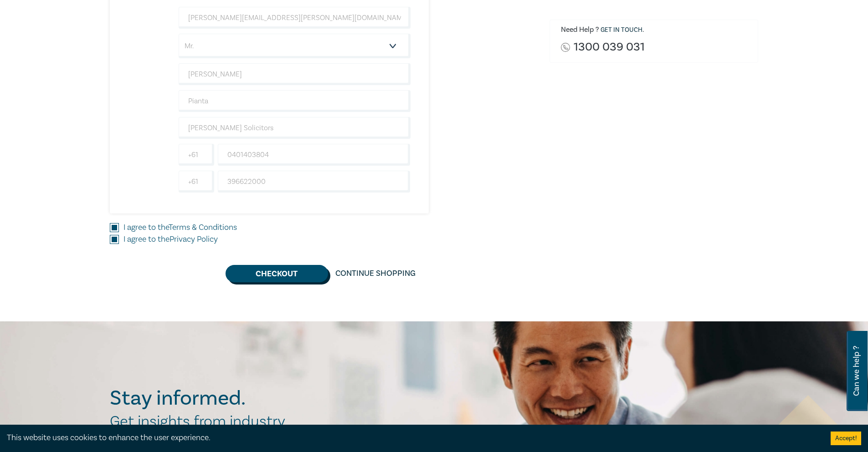  I want to click on h2: Stay informed., so click(217, 398).